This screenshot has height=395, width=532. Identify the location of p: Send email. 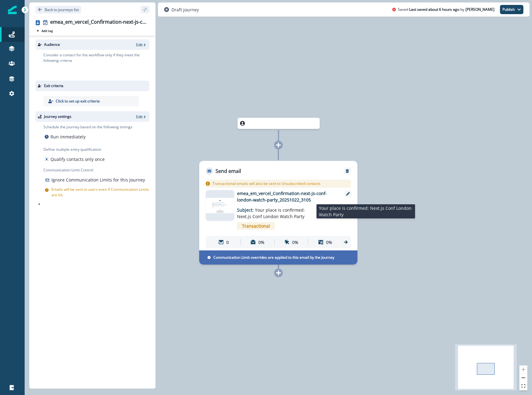
(228, 171).